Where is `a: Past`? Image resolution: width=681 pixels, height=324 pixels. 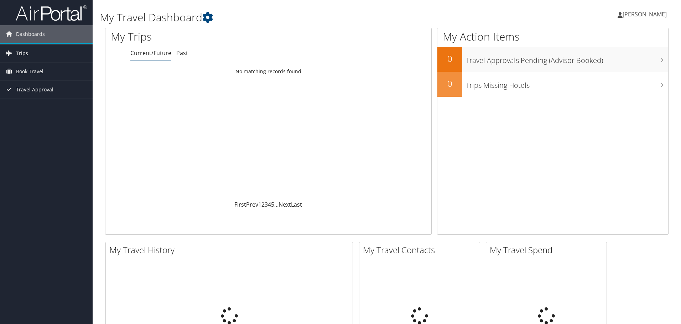
a: Past is located at coordinates (182, 53).